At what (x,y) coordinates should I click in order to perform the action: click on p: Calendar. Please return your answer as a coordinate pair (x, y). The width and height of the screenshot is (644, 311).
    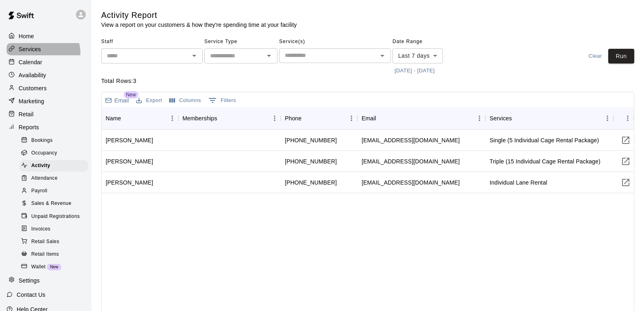
    Looking at the image, I should click on (30, 62).